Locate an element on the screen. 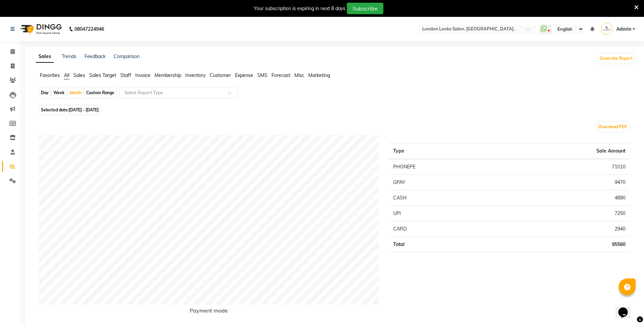 The width and height of the screenshot is (644, 325). span: Customer is located at coordinates (220, 75).